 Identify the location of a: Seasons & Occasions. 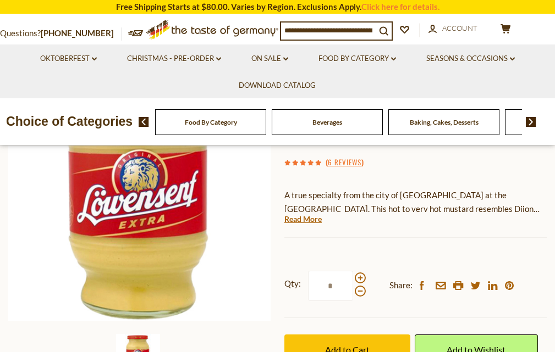
(470, 59).